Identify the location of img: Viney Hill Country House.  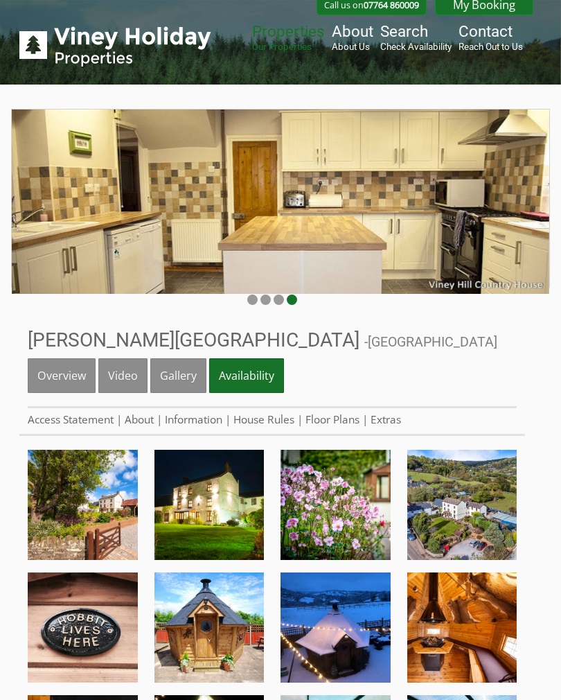
(335, 504).